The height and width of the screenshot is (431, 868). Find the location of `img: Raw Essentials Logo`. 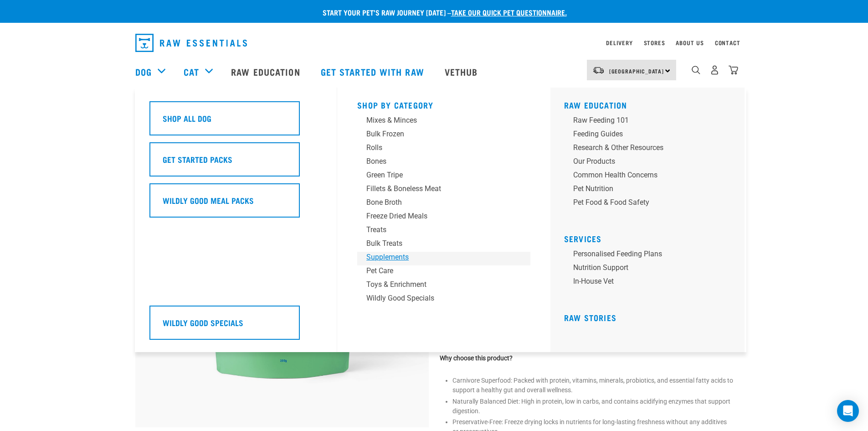

img: Raw Essentials Logo is located at coordinates (191, 43).